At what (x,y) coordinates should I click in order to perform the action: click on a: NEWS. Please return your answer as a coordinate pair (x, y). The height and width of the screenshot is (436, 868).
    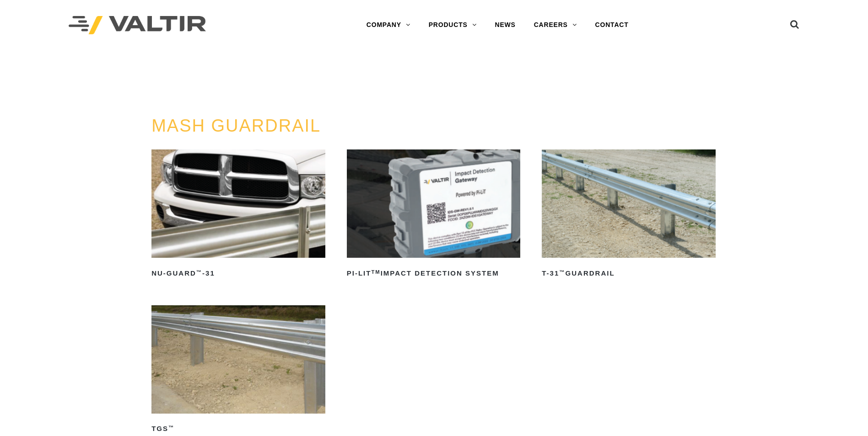
    Looking at the image, I should click on (505, 25).